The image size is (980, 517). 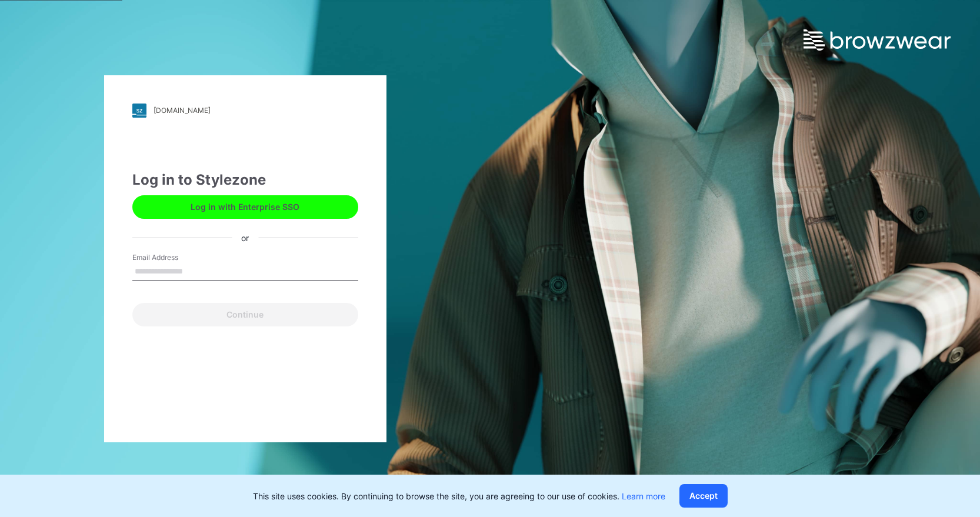 What do you see at coordinates (245, 207) in the screenshot?
I see `button: Log in with Enterprise SSO` at bounding box center [245, 207].